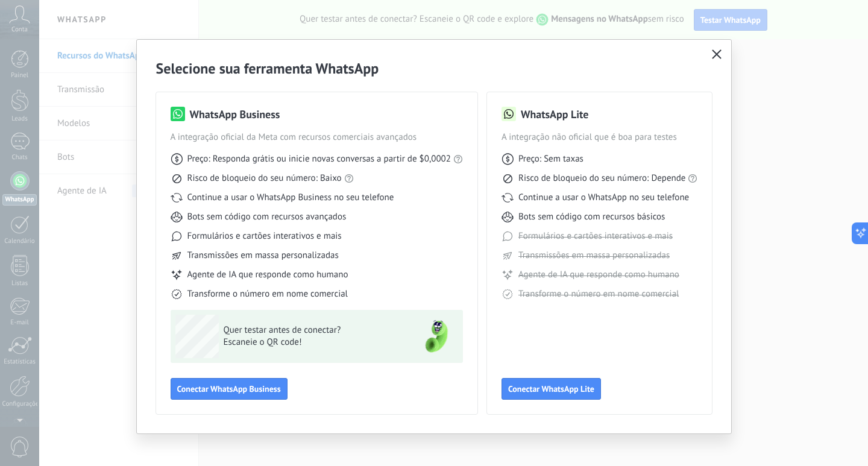  What do you see at coordinates (290, 198) in the screenshot?
I see `span: Continue a usar o WhatsApp Business no seu telefone` at bounding box center [290, 198].